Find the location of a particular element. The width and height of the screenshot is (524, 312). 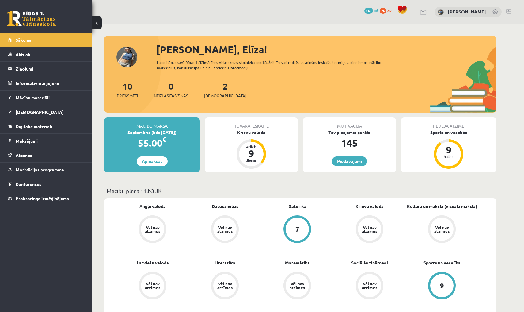

a: Piedāvājumi is located at coordinates (349, 161).